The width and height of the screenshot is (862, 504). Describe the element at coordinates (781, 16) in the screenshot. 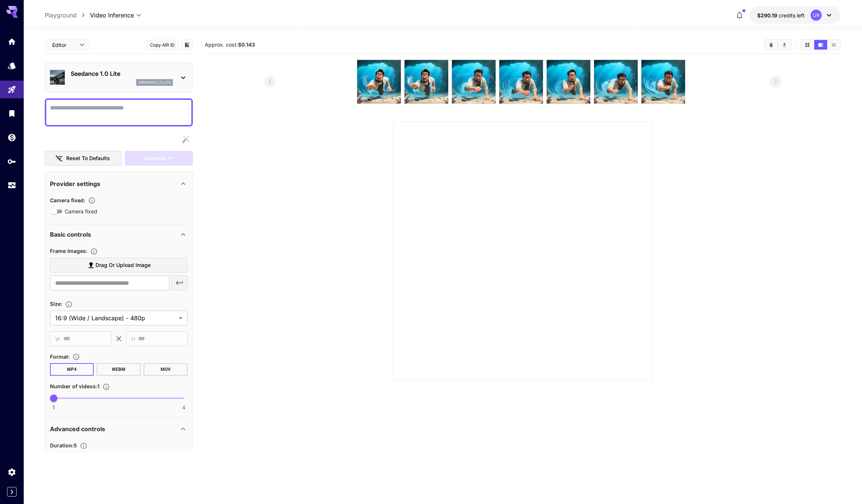

I see `div: $290.18975` at that location.